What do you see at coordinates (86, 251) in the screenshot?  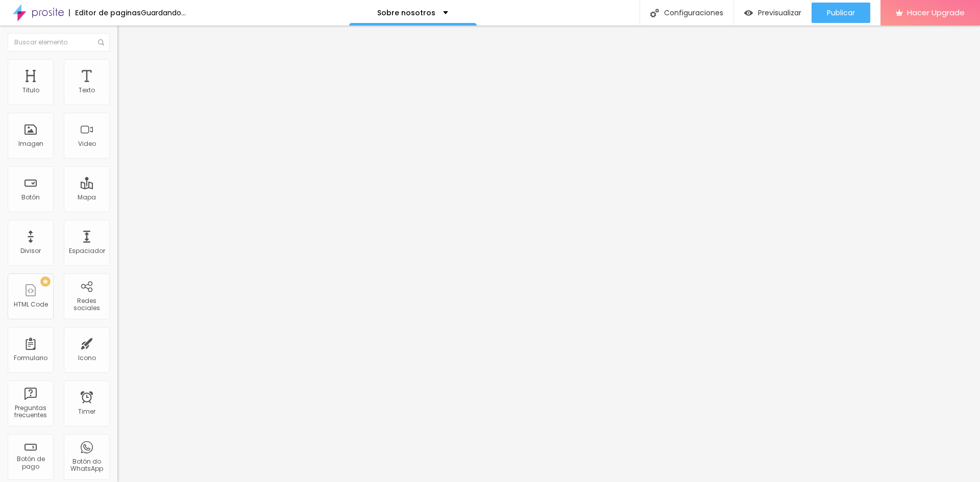 I see `div: Espaciador` at bounding box center [86, 251].